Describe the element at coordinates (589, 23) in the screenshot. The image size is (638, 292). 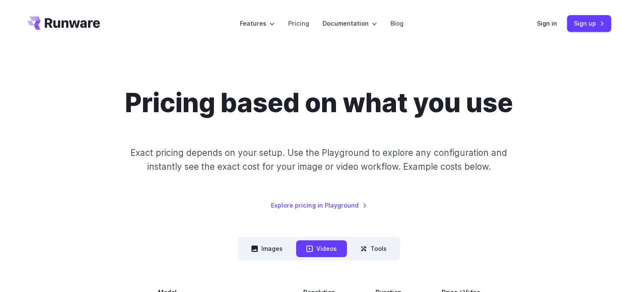
I see `a: Sign up` at that location.